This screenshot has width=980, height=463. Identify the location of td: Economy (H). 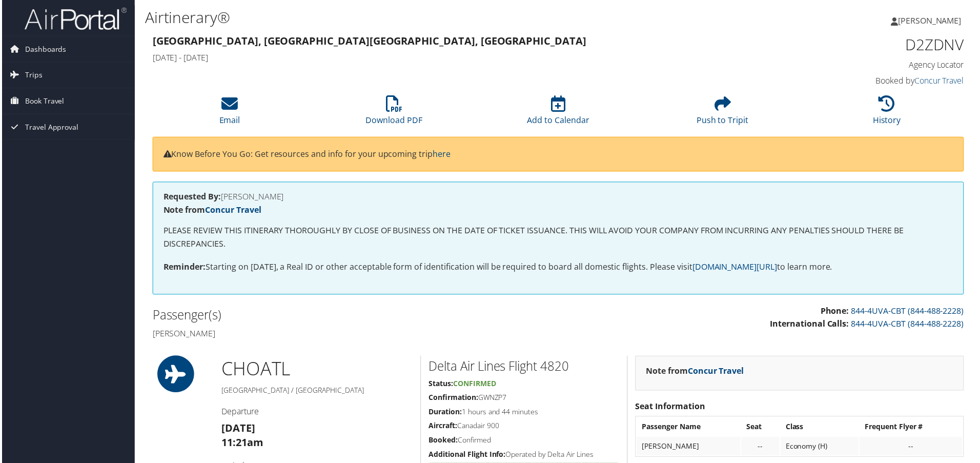
(822, 448).